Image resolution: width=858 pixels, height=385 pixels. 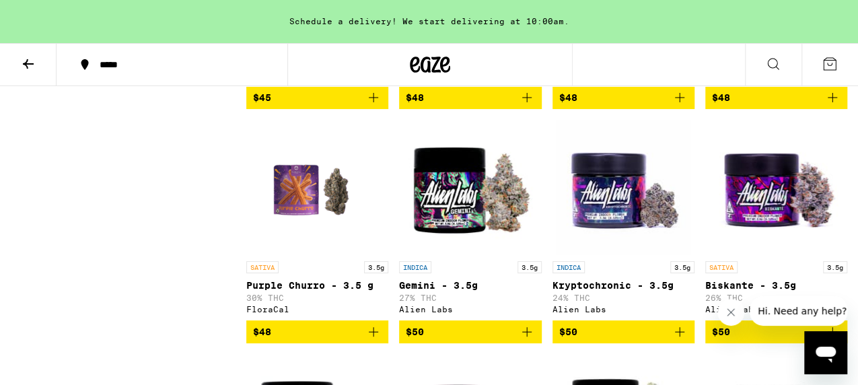 What do you see at coordinates (470, 285) in the screenshot?
I see `p: Gemini - 3.5g` at bounding box center [470, 285].